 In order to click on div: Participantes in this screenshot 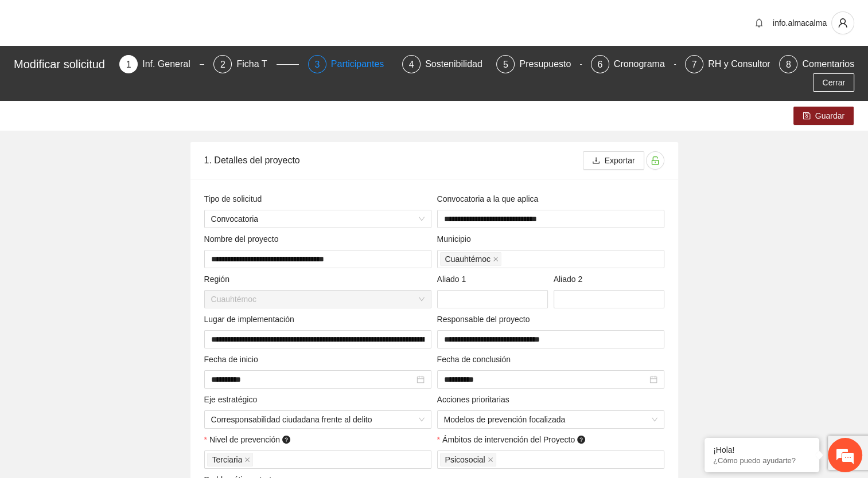, I will do `click(362, 64)`.